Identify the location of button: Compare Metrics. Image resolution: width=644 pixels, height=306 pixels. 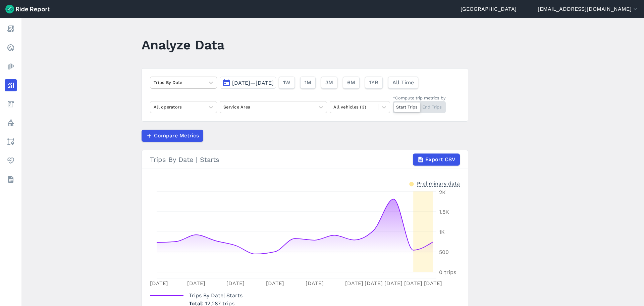
(172, 135).